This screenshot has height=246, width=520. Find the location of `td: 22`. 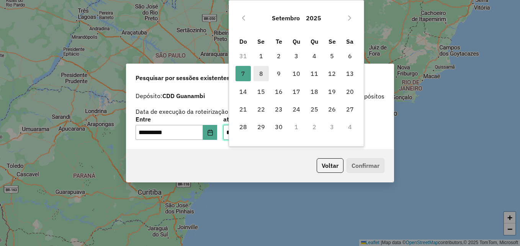

td: 22 is located at coordinates (261, 109).